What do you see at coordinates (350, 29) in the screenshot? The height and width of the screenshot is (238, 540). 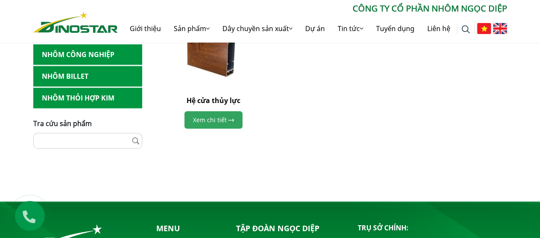 I see `a: Tin tức` at bounding box center [350, 29].